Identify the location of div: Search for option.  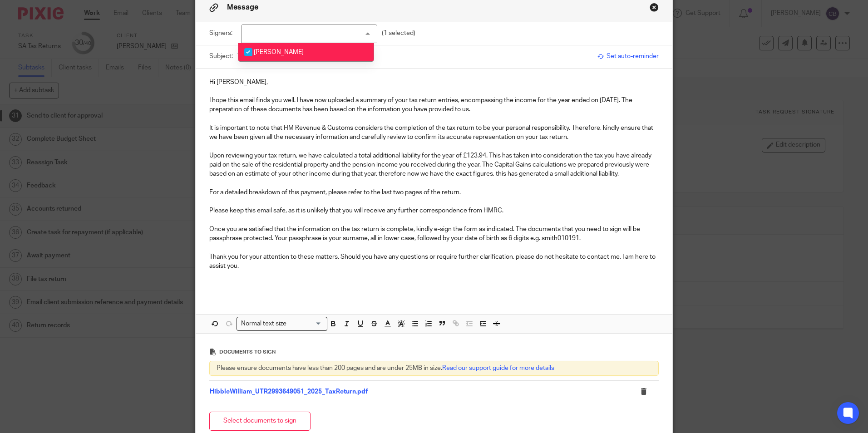
(282, 324).